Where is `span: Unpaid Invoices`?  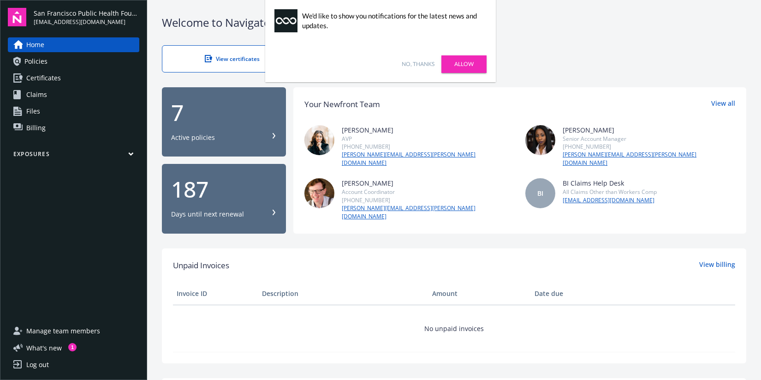 span: Unpaid Invoices is located at coordinates (201, 265).